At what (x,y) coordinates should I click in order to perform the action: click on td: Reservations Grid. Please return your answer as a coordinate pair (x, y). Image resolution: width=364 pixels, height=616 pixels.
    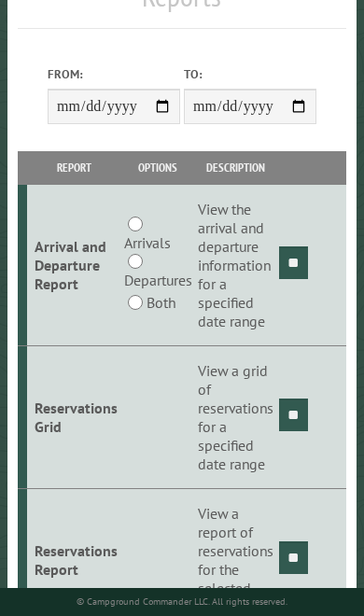
    Looking at the image, I should click on (73, 418).